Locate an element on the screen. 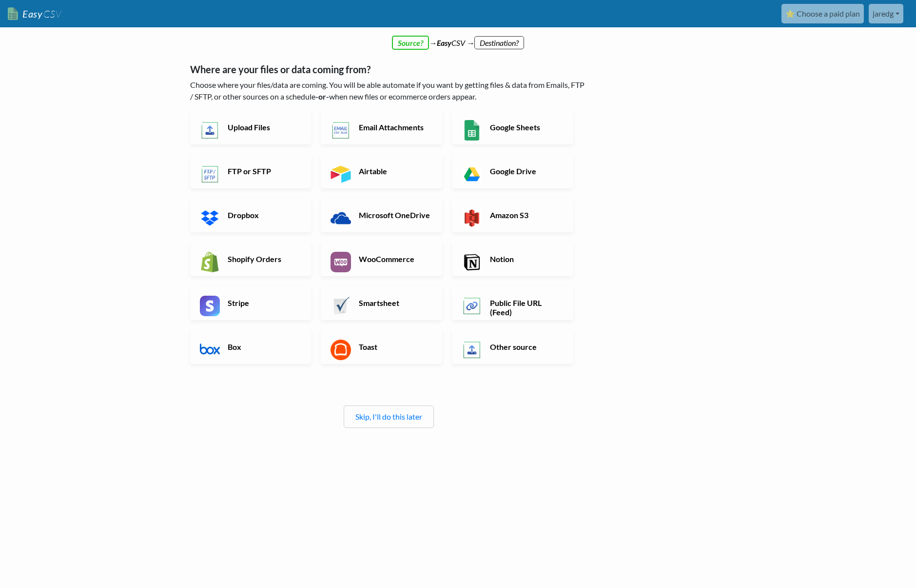 Image resolution: width=916 pixels, height=588 pixels. a: FTP or SFTP is located at coordinates (251, 171).